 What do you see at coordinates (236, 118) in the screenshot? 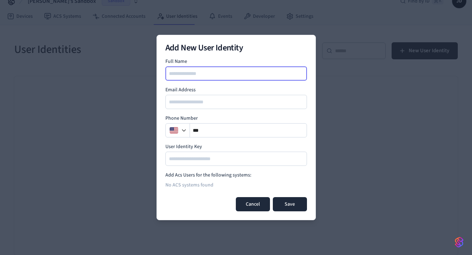
I see `label: Phone Number` at bounding box center [236, 118].